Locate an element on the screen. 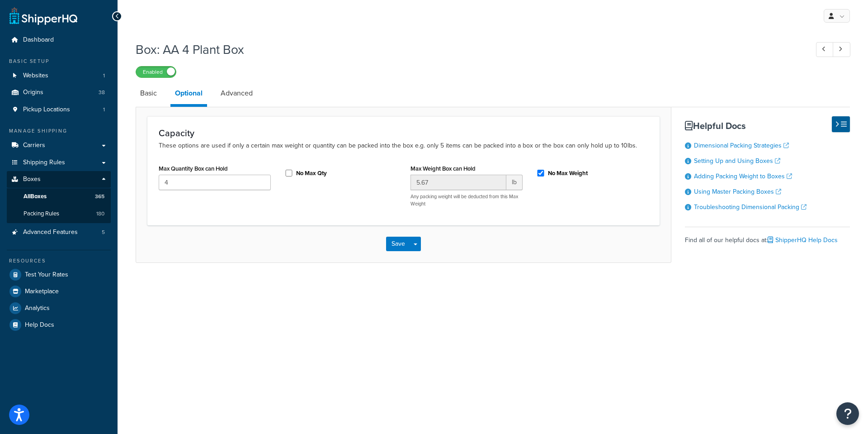 Image resolution: width=868 pixels, height=434 pixels. li: Origins is located at coordinates (59, 92).